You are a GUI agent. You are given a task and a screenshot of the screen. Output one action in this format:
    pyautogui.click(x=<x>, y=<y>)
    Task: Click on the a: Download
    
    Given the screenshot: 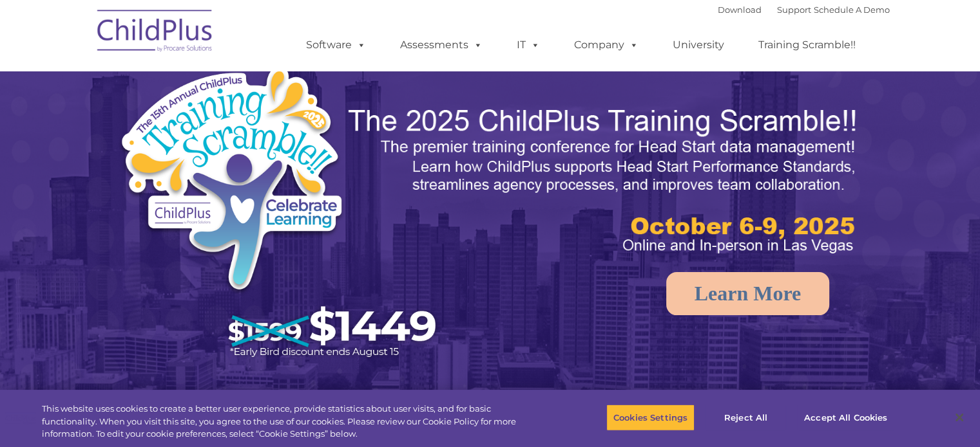 What is the action you would take?
    pyautogui.click(x=739, y=9)
    